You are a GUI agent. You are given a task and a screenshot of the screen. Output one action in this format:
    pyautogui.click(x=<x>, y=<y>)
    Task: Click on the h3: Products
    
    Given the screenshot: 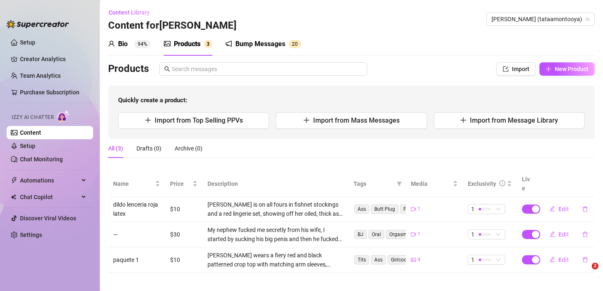 What is the action you would take?
    pyautogui.click(x=129, y=69)
    